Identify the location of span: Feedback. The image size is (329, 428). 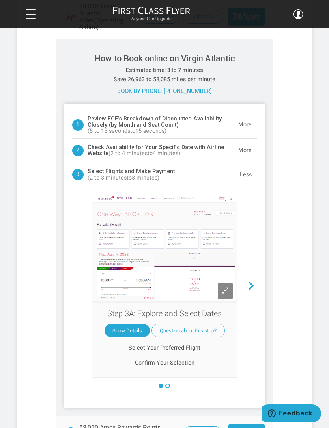
(33, 9).